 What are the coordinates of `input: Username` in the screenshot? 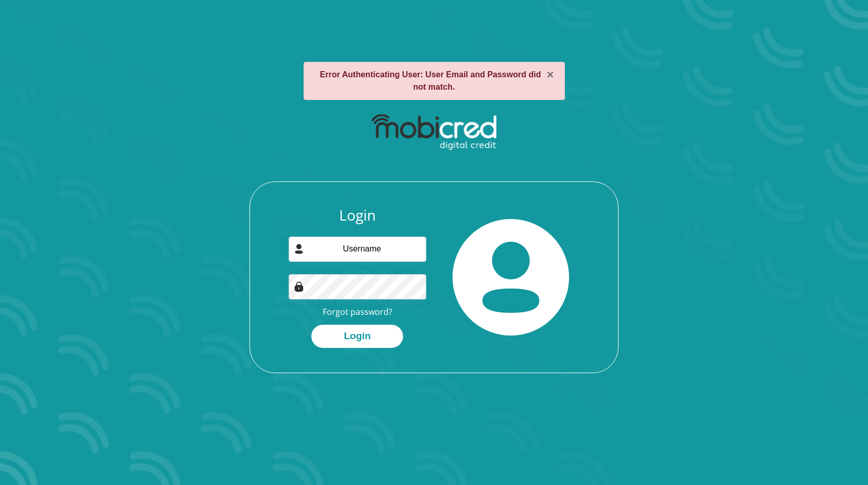 It's located at (358, 248).